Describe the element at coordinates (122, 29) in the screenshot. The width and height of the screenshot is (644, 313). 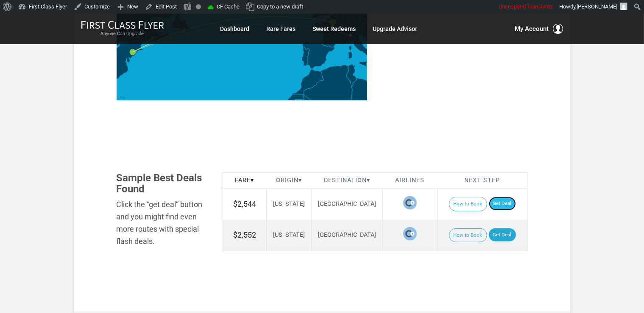
I see `a: First Class FlyerAnyone Can Upgrade` at that location.